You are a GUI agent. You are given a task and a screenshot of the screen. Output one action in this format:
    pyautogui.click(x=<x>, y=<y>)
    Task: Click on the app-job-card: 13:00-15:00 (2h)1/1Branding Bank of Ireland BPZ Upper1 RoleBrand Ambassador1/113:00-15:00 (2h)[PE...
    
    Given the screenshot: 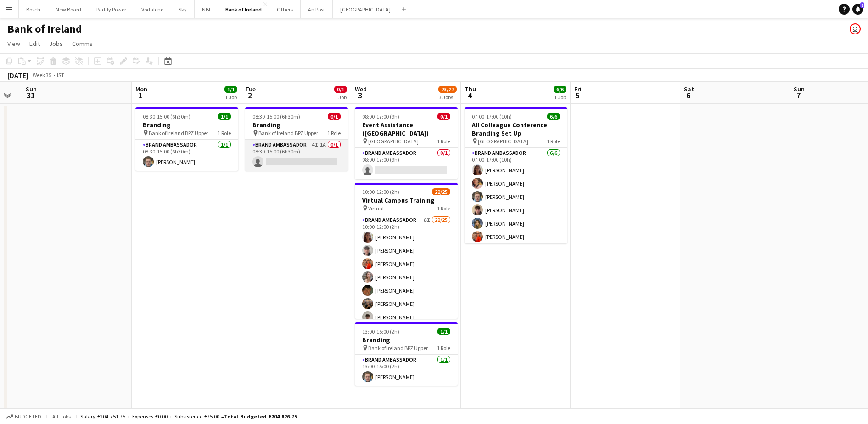 What is the action you would take?
    pyautogui.click(x=407, y=354)
    